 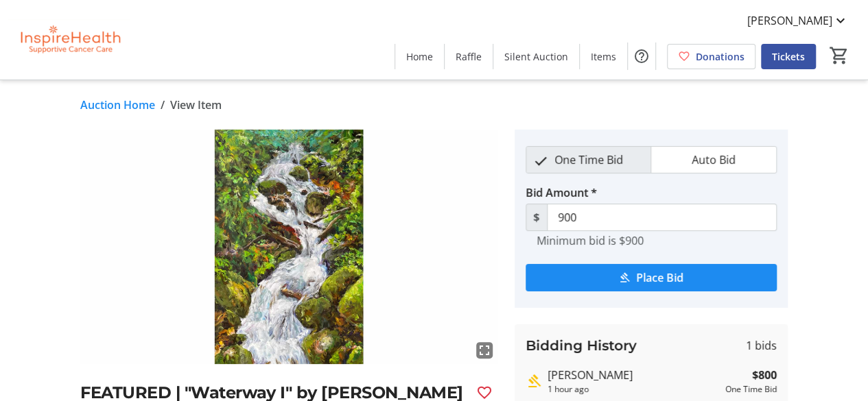 I want to click on span: Auto Bid, so click(x=714, y=160).